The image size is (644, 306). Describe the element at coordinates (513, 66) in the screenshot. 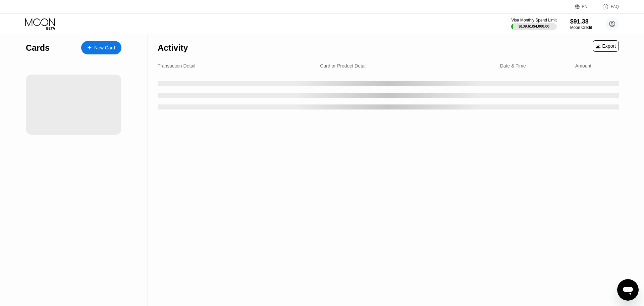

I see `div: Date & Time` at that location.